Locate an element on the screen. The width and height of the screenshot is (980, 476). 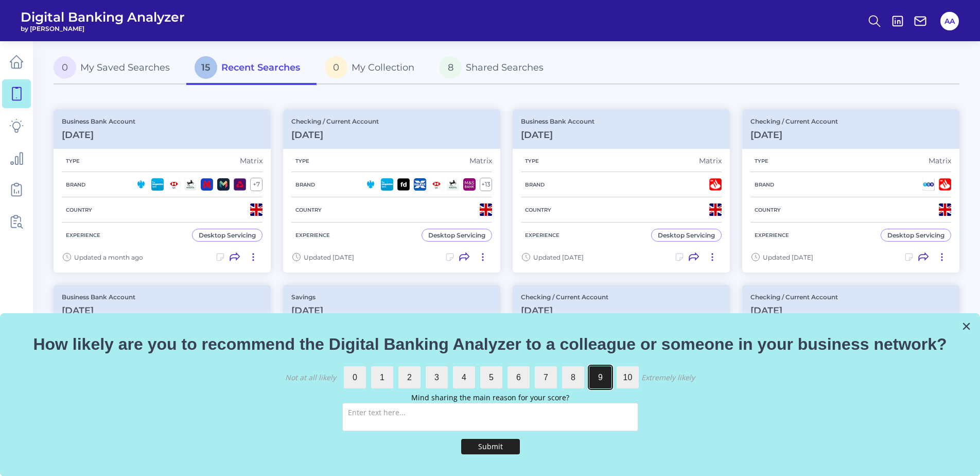
div: Extremely likely is located at coordinates (668, 377).